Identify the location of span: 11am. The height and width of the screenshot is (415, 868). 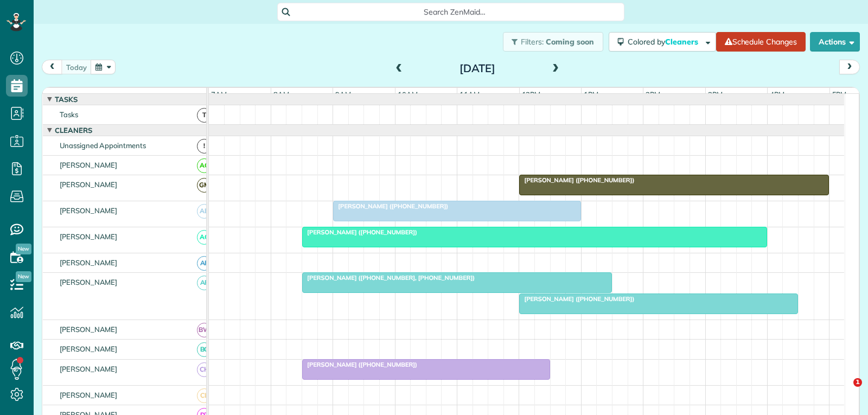
(470, 94).